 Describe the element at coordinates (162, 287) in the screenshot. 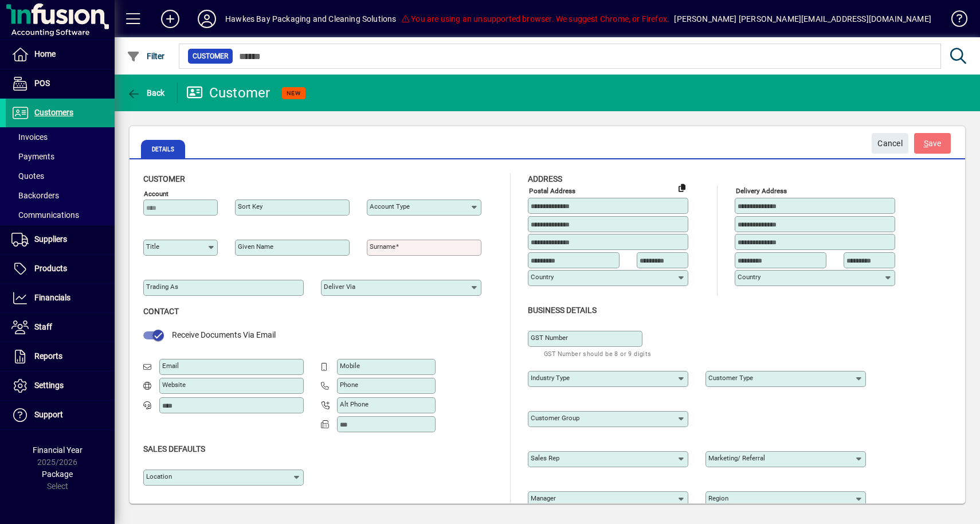

I see `mat-label: Trading as` at that location.